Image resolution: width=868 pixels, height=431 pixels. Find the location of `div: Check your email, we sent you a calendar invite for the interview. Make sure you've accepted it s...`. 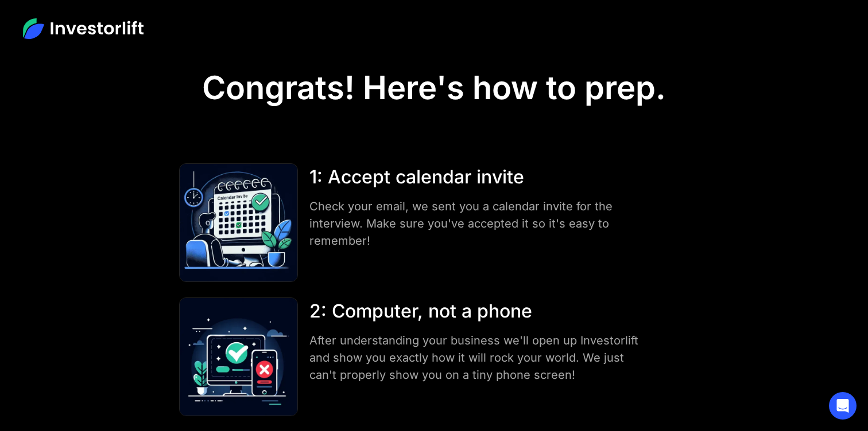

div: Check your email, we sent you a calendar invite for the interview. Make sure you've accepted it s... is located at coordinates (480, 224).